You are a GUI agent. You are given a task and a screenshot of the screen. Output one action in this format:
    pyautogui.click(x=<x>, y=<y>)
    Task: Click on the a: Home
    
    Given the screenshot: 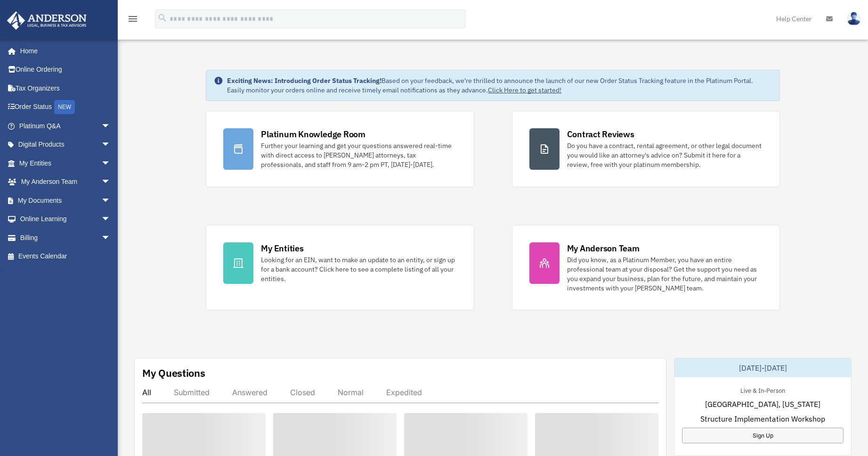 What is the action you would take?
    pyautogui.click(x=63, y=51)
    